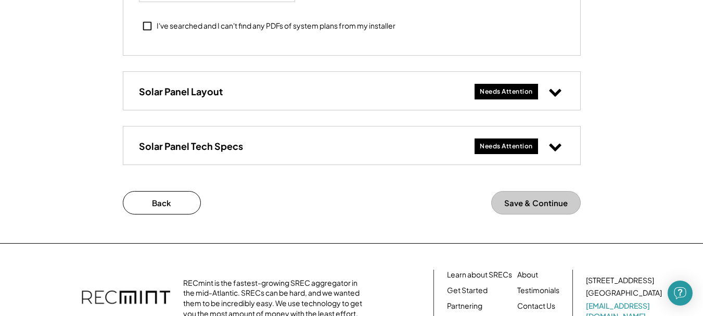 The image size is (703, 316). Describe the element at coordinates (276, 26) in the screenshot. I see `div: I've searched and I can't find any PDFs of system plans from my installer` at that location.